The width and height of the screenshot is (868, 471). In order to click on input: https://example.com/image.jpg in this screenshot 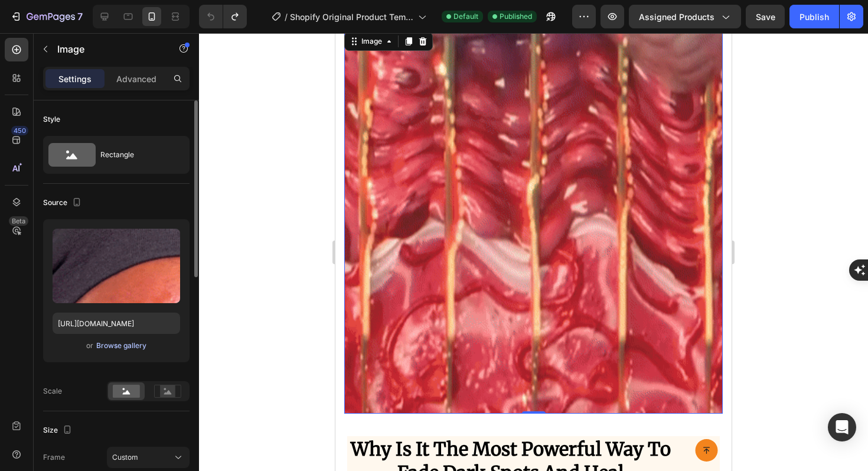, I will do `click(116, 323)`.